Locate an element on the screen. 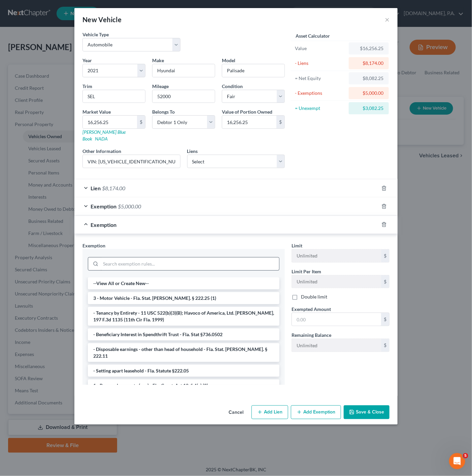 The width and height of the screenshot is (472, 476). label: Model is located at coordinates (229, 60).